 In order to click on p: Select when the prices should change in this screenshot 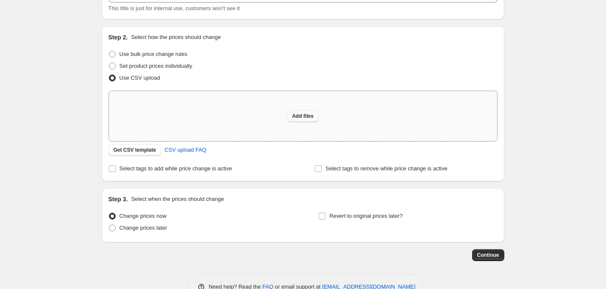, I will do `click(177, 199)`.